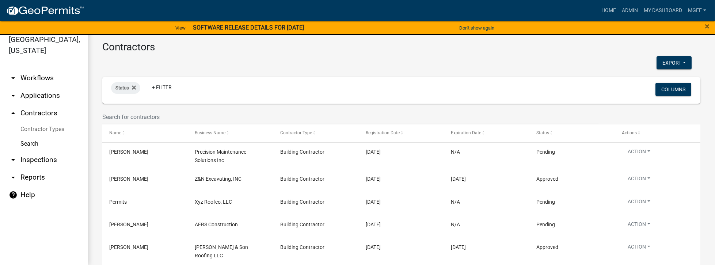 The image size is (715, 265). Describe the element at coordinates (373, 152) in the screenshot. I see `span: 09/24/2025` at that location.